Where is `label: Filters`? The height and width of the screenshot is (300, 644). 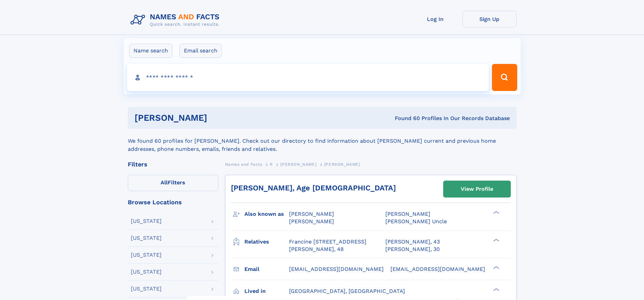 label: Filters is located at coordinates (173, 183).